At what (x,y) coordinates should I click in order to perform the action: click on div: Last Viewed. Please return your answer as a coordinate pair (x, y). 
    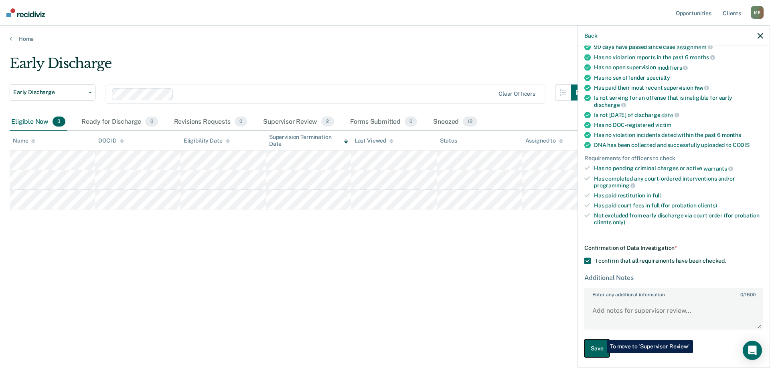
    Looking at the image, I should click on (374, 141).